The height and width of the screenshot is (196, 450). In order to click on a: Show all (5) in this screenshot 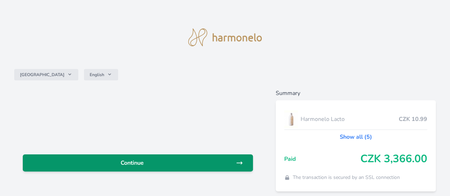, I will do `click(356, 137)`.